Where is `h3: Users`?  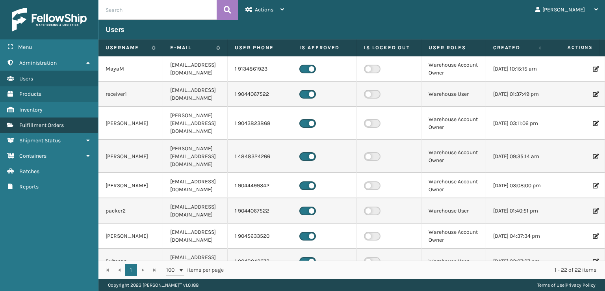
h3: Users is located at coordinates (115, 30).